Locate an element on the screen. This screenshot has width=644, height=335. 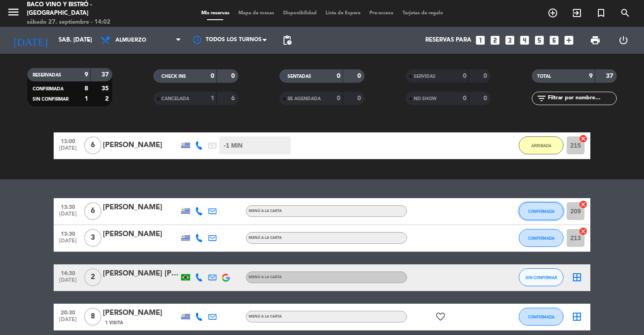
i: add_circle_outline is located at coordinates (553, 13).